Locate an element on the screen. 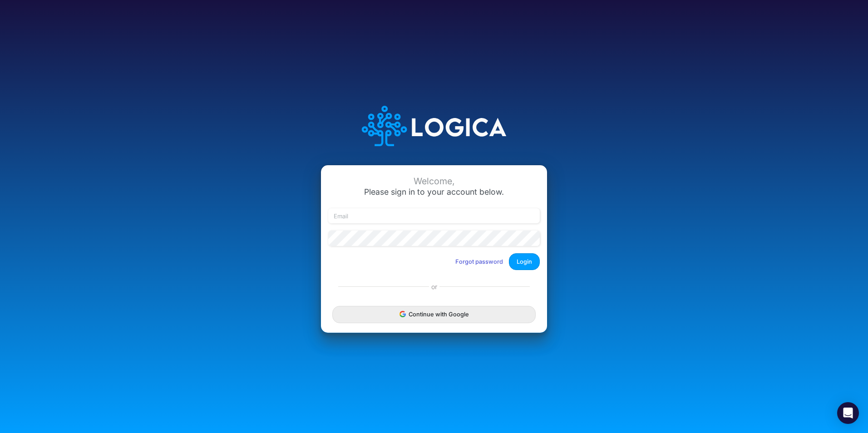  div: Open Intercom Messenger is located at coordinates (848, 413).